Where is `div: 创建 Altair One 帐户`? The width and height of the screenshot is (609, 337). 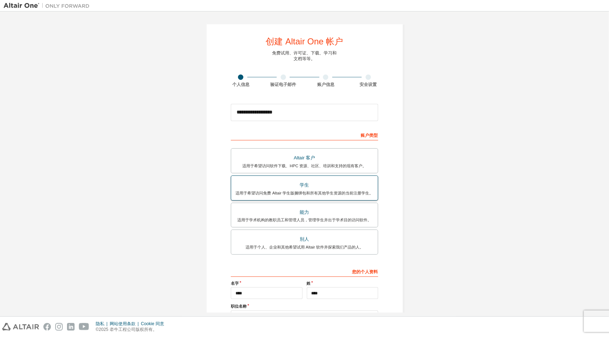
div: 创建 Altair One 帐户 is located at coordinates (304, 42).